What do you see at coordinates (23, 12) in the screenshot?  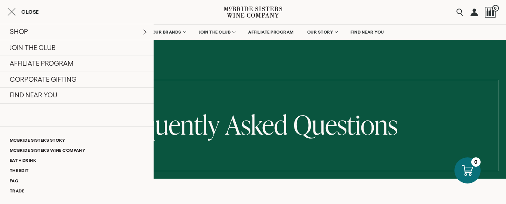 I see `button: Close cart` at bounding box center [23, 12].